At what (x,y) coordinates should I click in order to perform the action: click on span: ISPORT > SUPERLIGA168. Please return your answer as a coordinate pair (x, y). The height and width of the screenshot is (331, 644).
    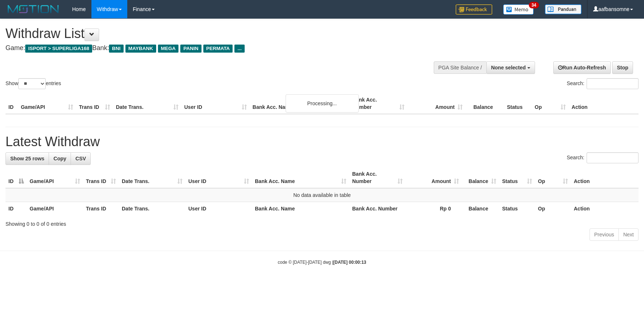
    Looking at the image, I should click on (58, 49).